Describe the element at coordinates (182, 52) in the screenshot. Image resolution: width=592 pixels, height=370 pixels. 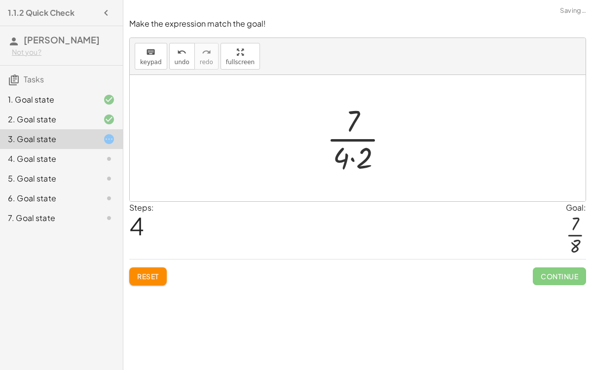
I see `i: undo` at that location.